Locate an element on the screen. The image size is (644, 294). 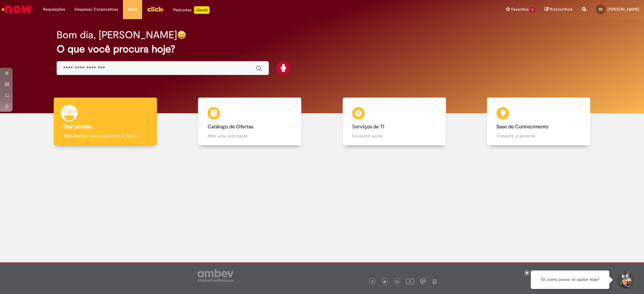
img: logo_footer_facebook.png is located at coordinates (372, 282).